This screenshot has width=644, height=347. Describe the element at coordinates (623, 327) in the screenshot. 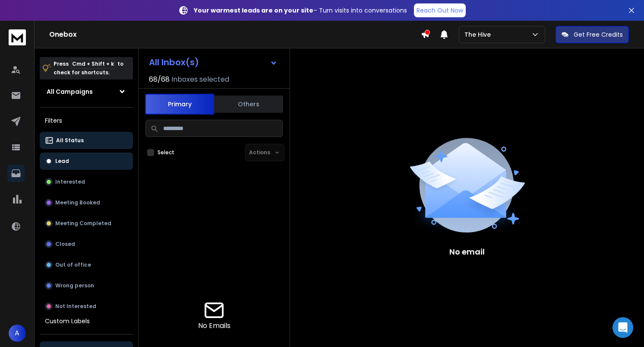

I see `div: Open Intercom Messenger` at that location.